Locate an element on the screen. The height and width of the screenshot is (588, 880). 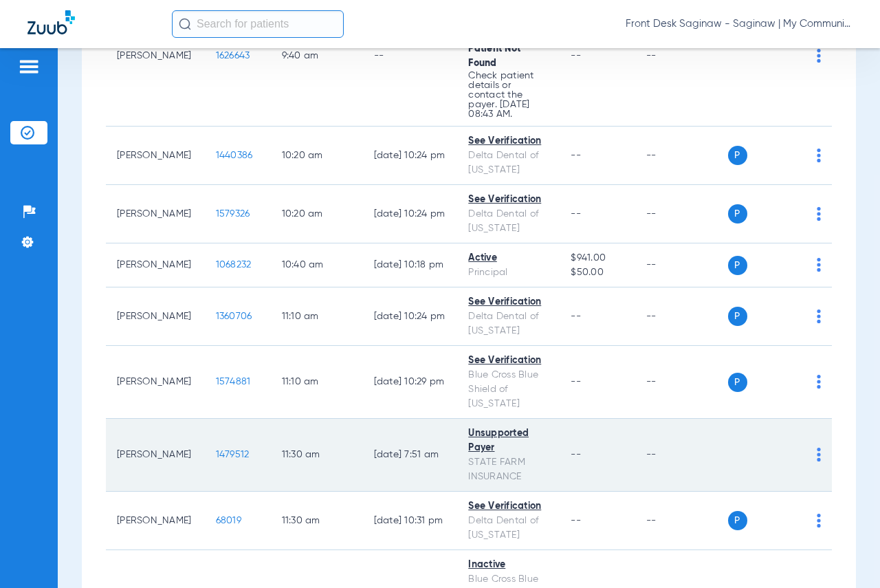
img: Search Icon is located at coordinates (185, 24).